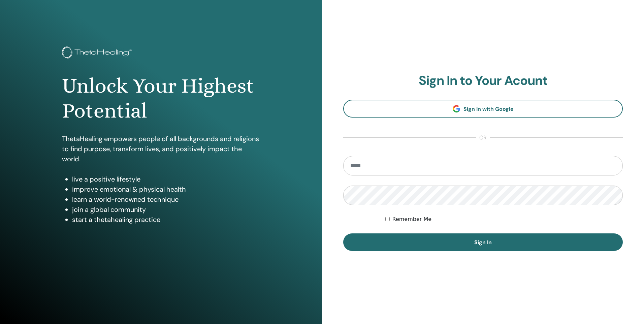 The image size is (644, 324). What do you see at coordinates (161, 149) in the screenshot?
I see `p: ThetaHealing empowers people of all backgrounds and religions to find purpose, transform lives, a...` at bounding box center [161, 149].